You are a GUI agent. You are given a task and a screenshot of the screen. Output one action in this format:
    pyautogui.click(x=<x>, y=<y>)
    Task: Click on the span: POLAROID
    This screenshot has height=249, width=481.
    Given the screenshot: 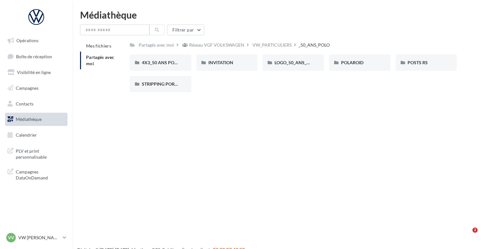 What is the action you would take?
    pyautogui.click(x=352, y=62)
    